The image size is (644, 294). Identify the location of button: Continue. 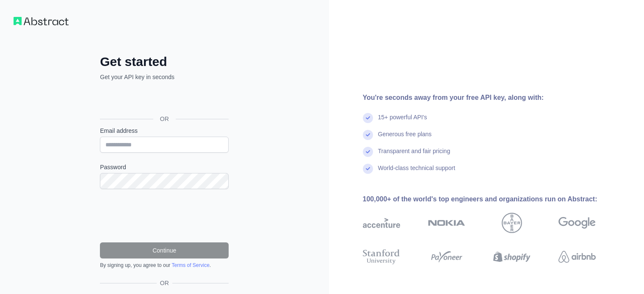
(164, 251).